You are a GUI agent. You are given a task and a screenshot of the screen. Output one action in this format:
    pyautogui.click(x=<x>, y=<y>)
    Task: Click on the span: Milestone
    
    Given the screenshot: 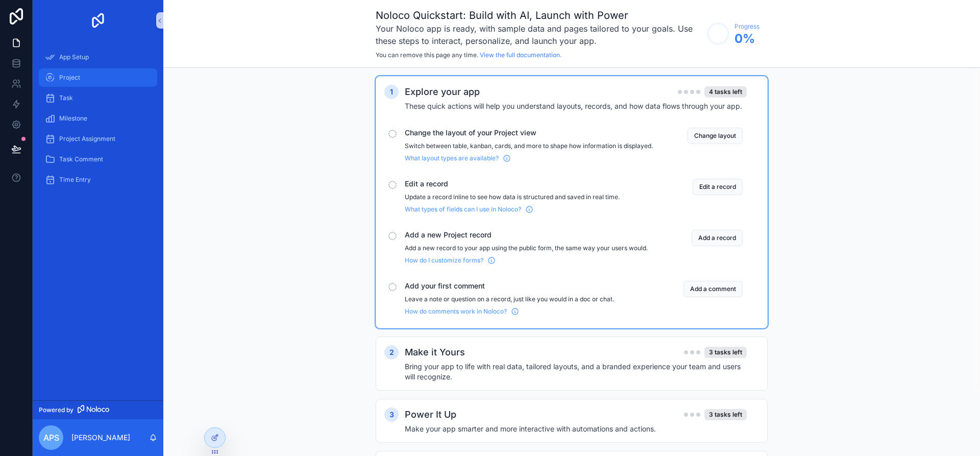 What is the action you would take?
    pyautogui.click(x=73, y=118)
    